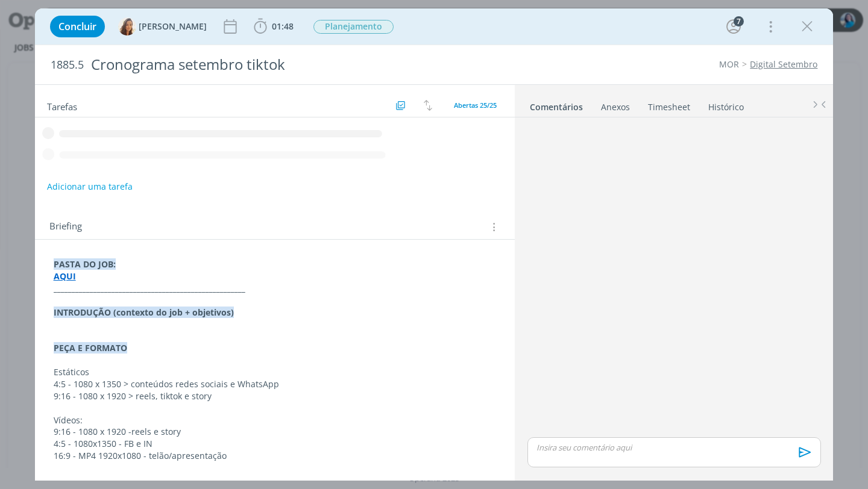 Image resolution: width=868 pixels, height=489 pixels. What do you see at coordinates (556, 104) in the screenshot?
I see `a: Comentários` at bounding box center [556, 104].